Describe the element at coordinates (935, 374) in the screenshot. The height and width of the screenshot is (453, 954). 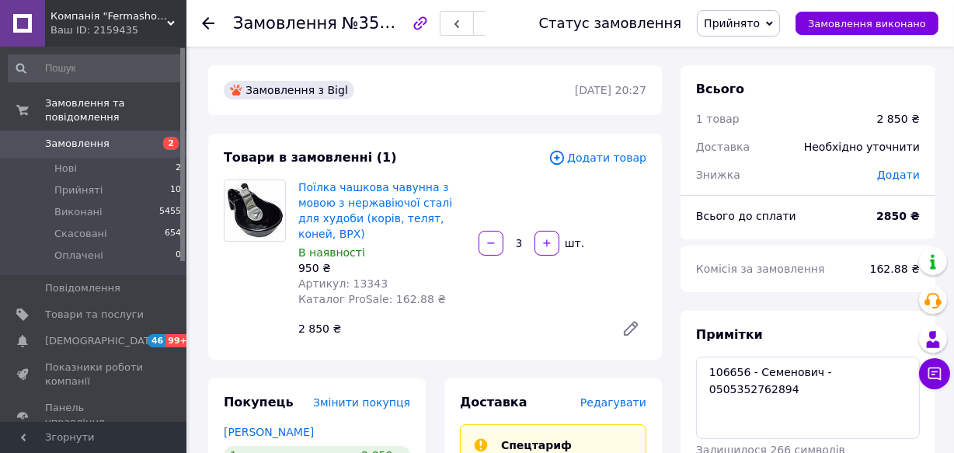
I see `button: Чат з покупцем` at that location.